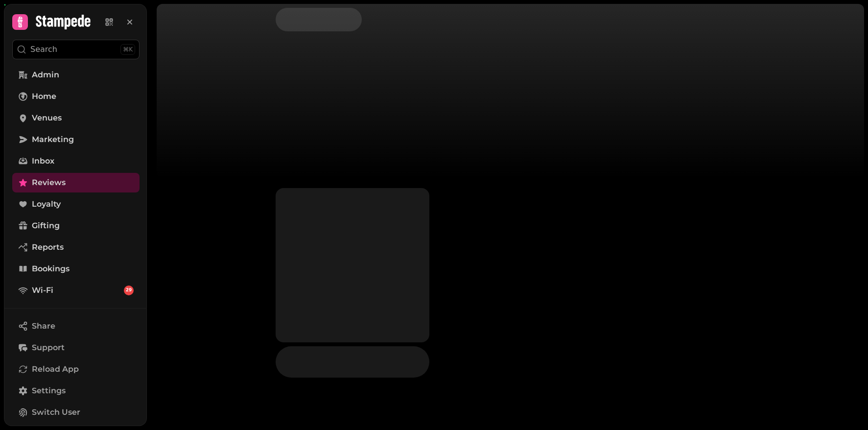 The height and width of the screenshot is (430, 868). Describe the element at coordinates (46, 75) in the screenshot. I see `span: Admin` at that location.